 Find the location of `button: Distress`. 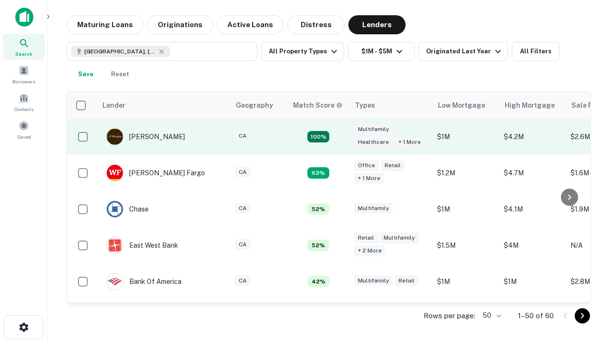

button: Distress is located at coordinates (316, 25).